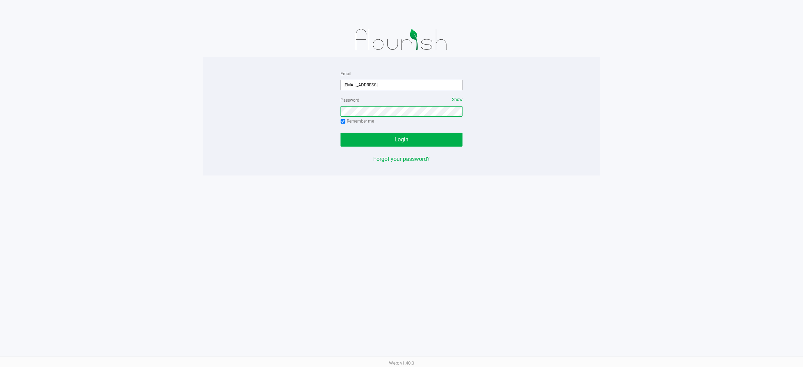  Describe the element at coordinates (402, 159) in the screenshot. I see `button: Forgot your password?` at that location.